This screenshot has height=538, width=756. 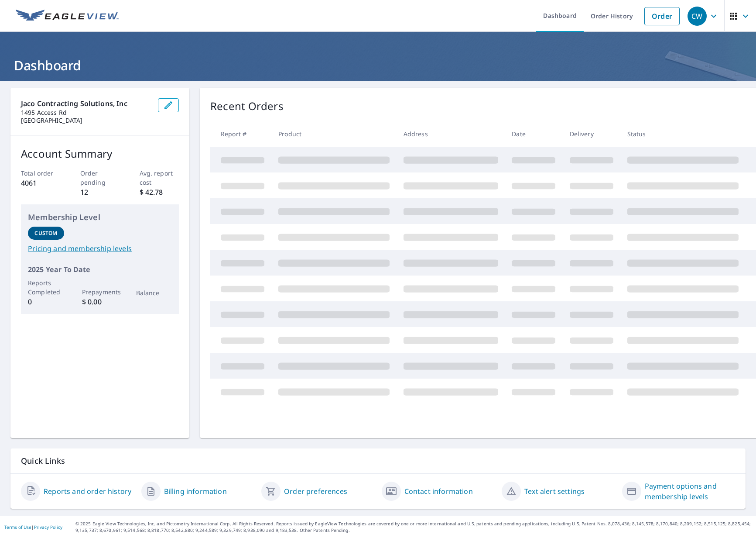 What do you see at coordinates (662, 16) in the screenshot?
I see `a: Order` at bounding box center [662, 16].